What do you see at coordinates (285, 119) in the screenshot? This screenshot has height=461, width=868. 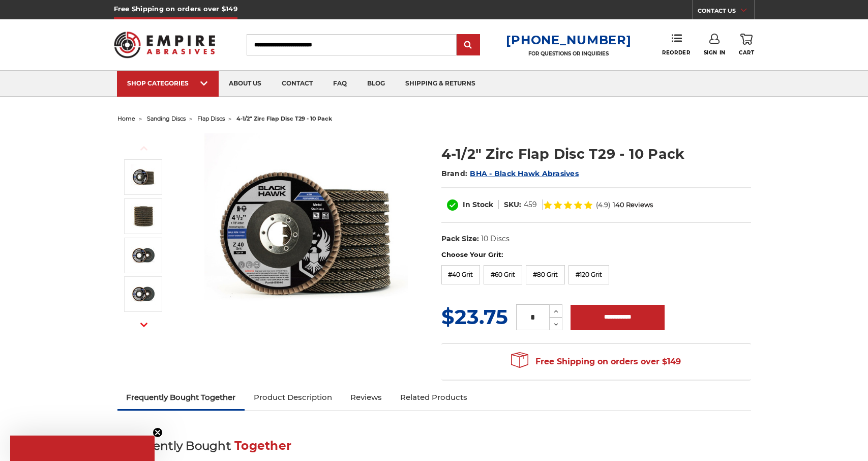 I see `span: 4-1/2" zirc flap disc t29 - 10 pack` at bounding box center [285, 119].